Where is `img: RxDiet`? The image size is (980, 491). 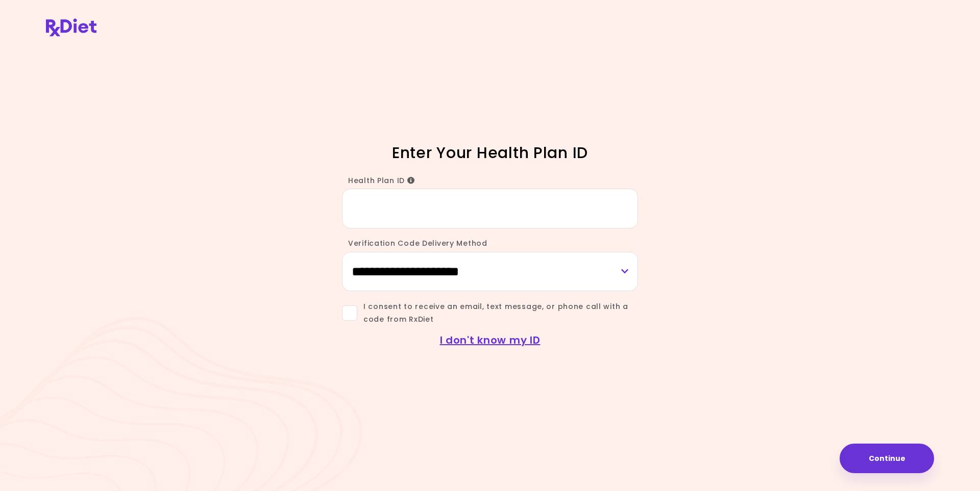 img: RxDiet is located at coordinates (71, 27).